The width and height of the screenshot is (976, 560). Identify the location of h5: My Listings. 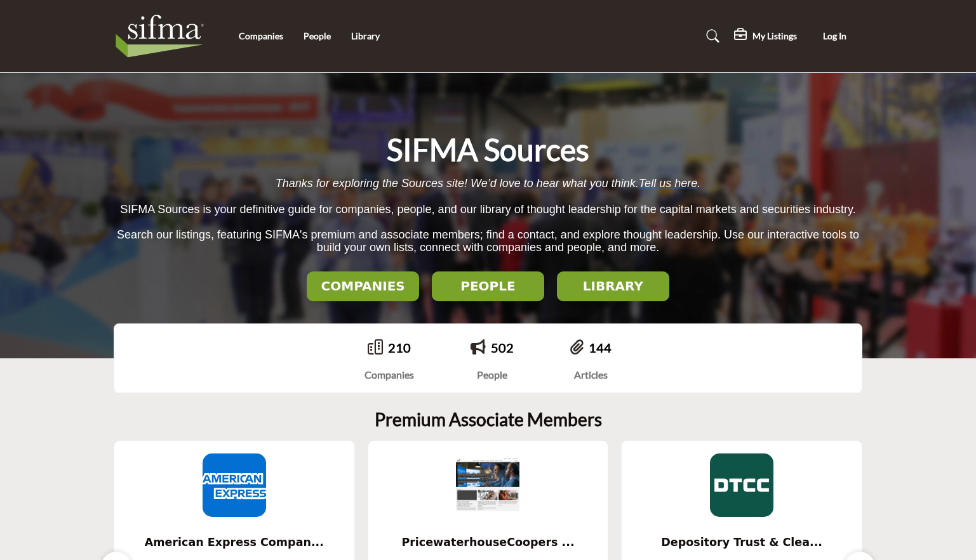
(774, 36).